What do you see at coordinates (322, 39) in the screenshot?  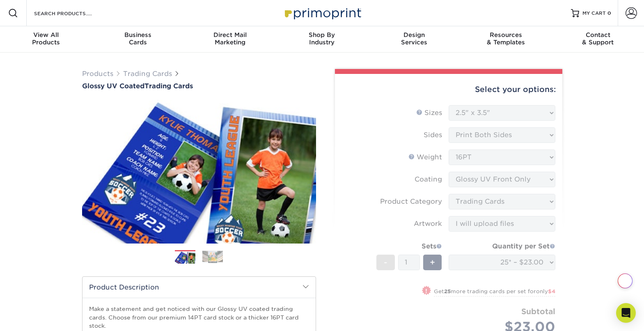 I see `a: Shop ByIndustry` at bounding box center [322, 39].